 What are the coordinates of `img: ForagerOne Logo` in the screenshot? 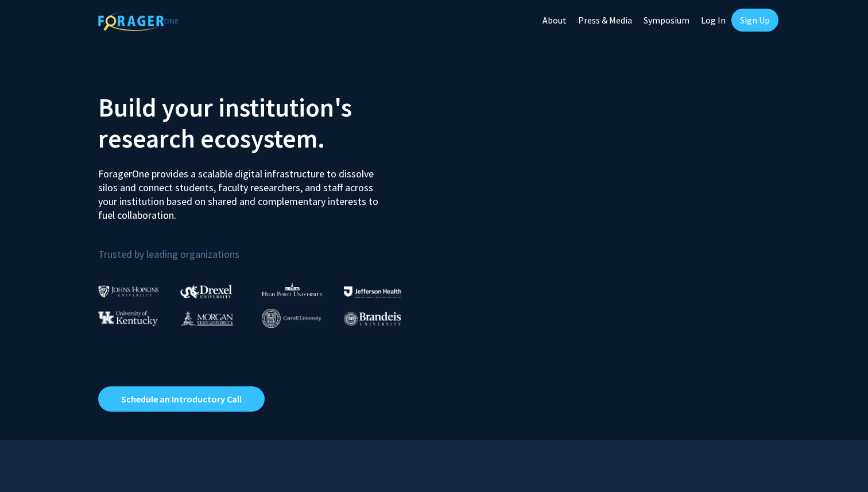 It's located at (138, 21).